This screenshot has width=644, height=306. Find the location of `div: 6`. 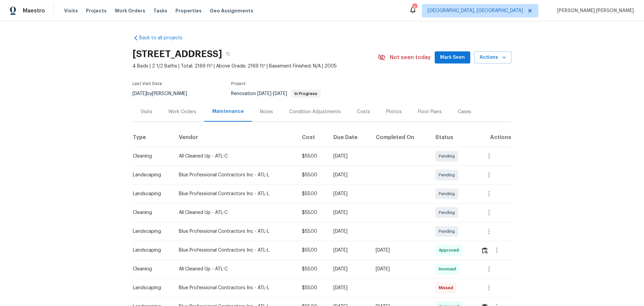

div: 6 is located at coordinates (415, 7).